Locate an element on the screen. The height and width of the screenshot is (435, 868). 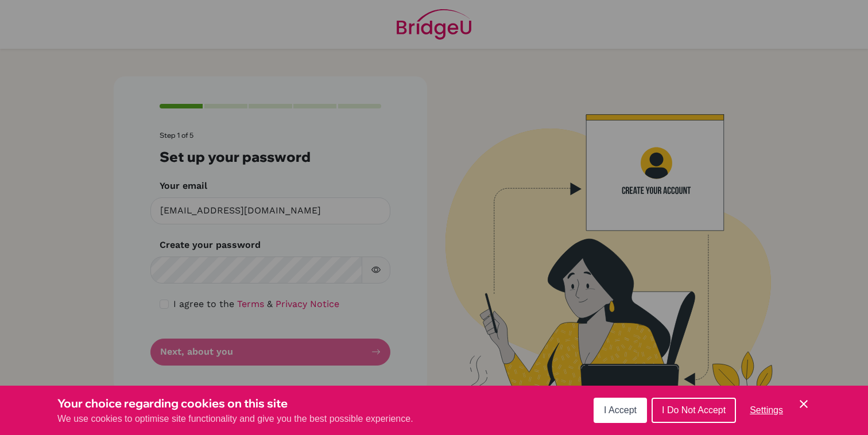
h3: Your choice regarding cookies on this site is located at coordinates (235, 404).